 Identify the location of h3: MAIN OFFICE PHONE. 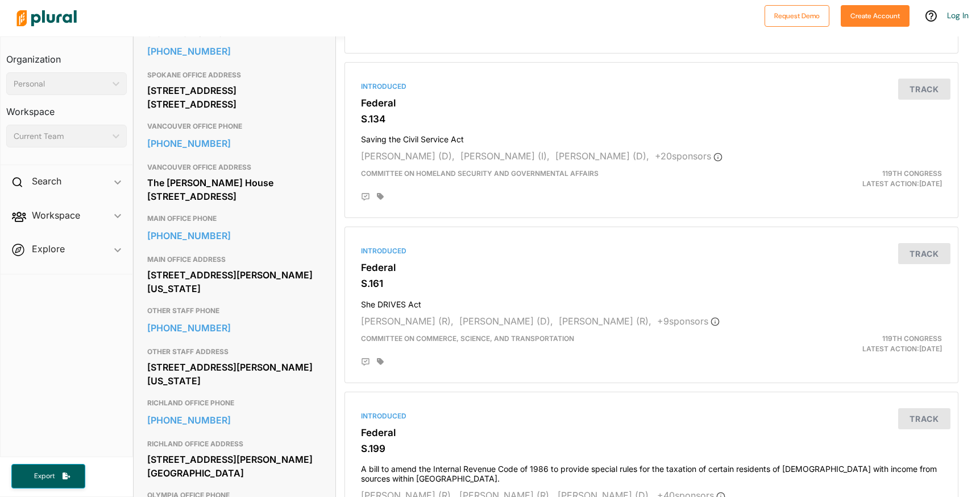
(235, 219).